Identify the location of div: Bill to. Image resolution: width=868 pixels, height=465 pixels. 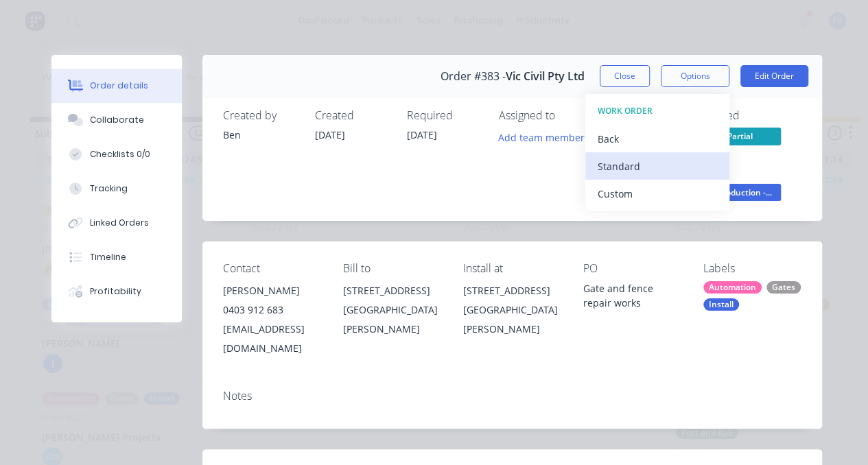
(392, 268).